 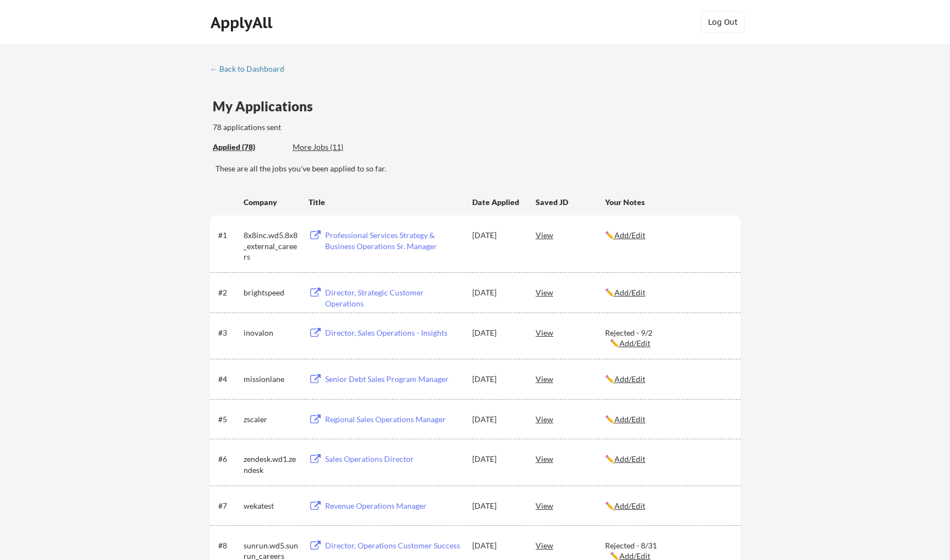 I want to click on div: brightspeed, so click(x=271, y=293).